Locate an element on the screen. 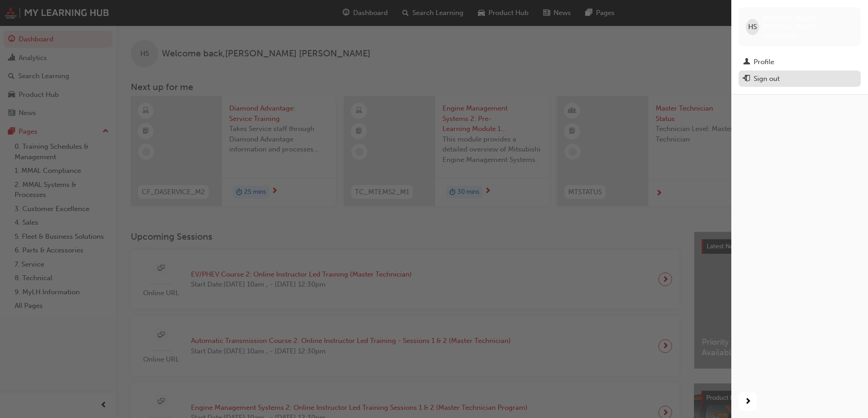 Image resolution: width=868 pixels, height=418 pixels. div: Sign out is located at coordinates (767, 79).